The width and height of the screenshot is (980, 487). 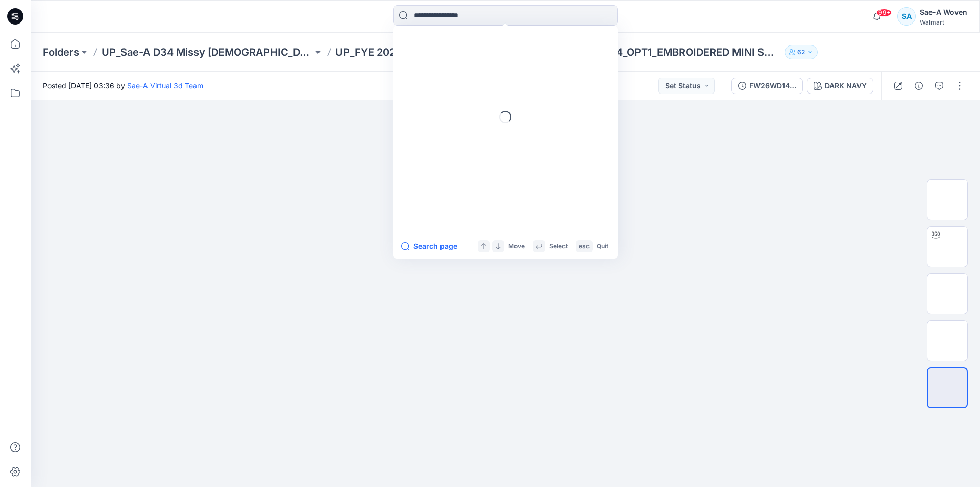 What do you see at coordinates (583, 246) in the screenshot?
I see `p: esc` at bounding box center [583, 246].